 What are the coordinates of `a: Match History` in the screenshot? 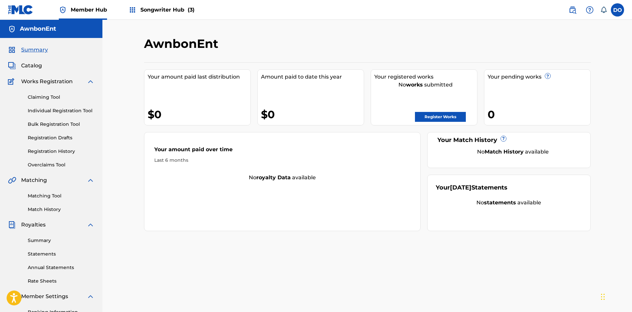 It's located at (61, 209).